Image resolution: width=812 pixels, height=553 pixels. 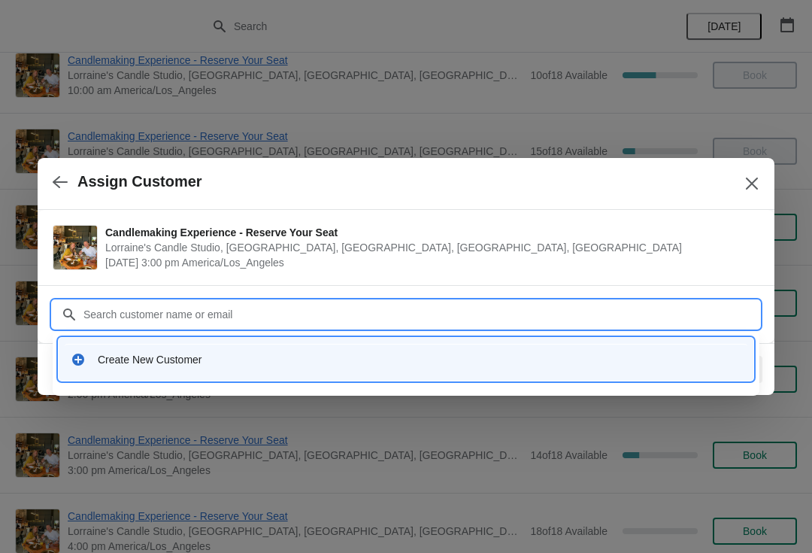 I want to click on input: Search customer name or email, so click(x=421, y=314).